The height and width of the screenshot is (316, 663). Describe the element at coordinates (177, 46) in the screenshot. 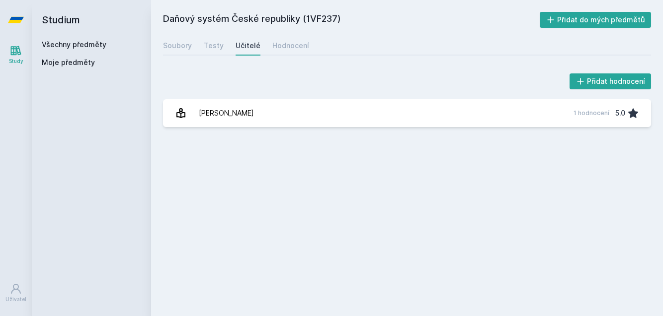

I see `a: Soubory` at that location.